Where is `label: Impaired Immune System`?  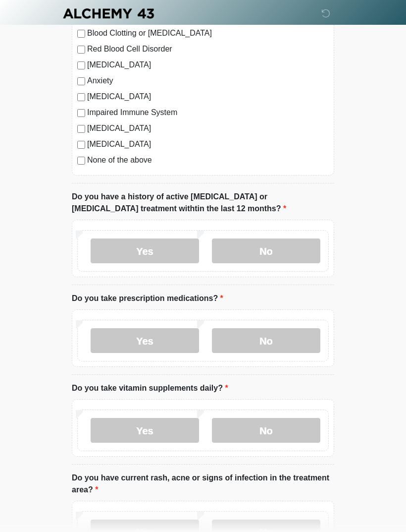
label: Impaired Immune System is located at coordinates (208, 113).